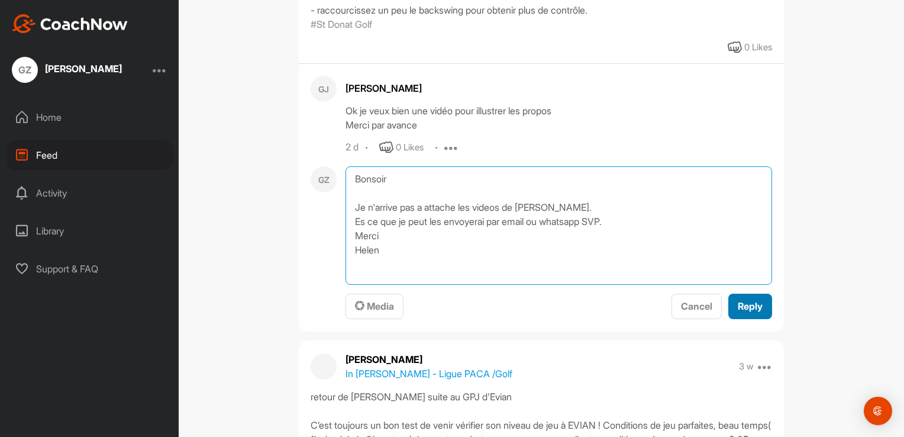 This screenshot has height=437, width=904. What do you see at coordinates (90, 193) in the screenshot?
I see `div: Activity` at bounding box center [90, 193].